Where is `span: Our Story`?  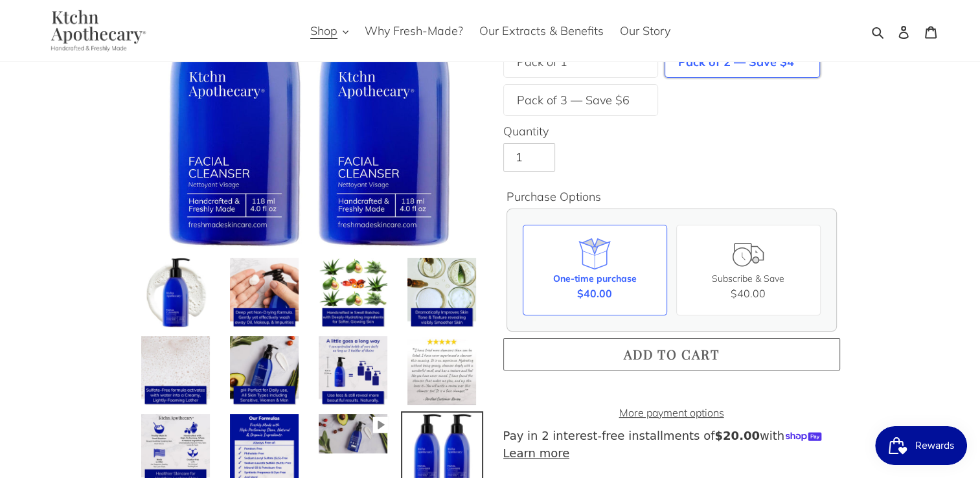
span: Our Story is located at coordinates (645, 31).